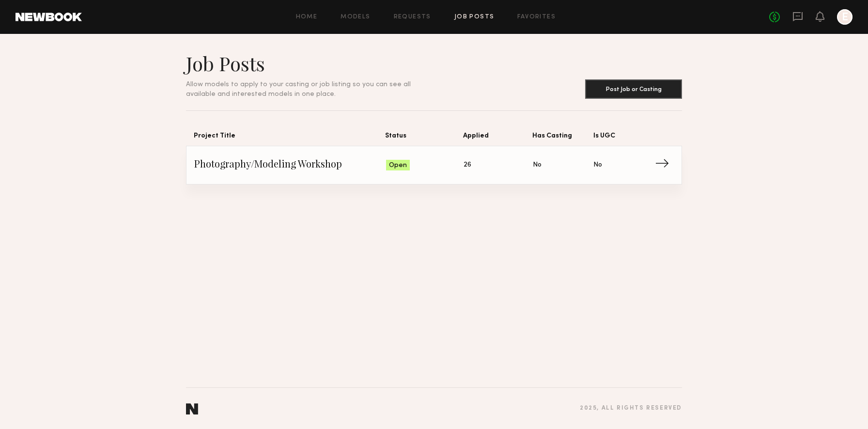 The width and height of the screenshot is (868, 429). What do you see at coordinates (424, 138) in the screenshot?
I see `span: Status` at bounding box center [424, 138].